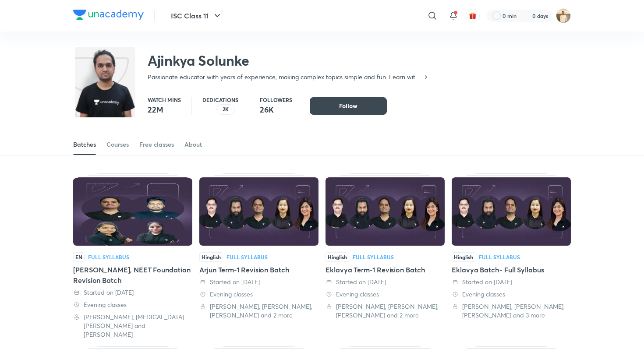  I want to click on p: 22M, so click(164, 110).